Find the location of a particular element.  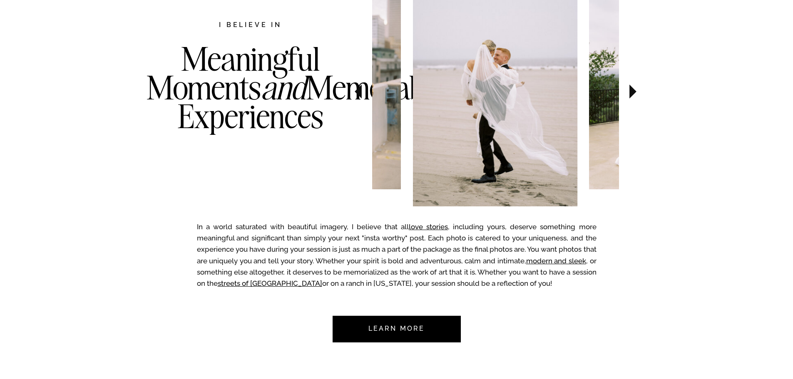

h2: I believe in is located at coordinates (251, 25).